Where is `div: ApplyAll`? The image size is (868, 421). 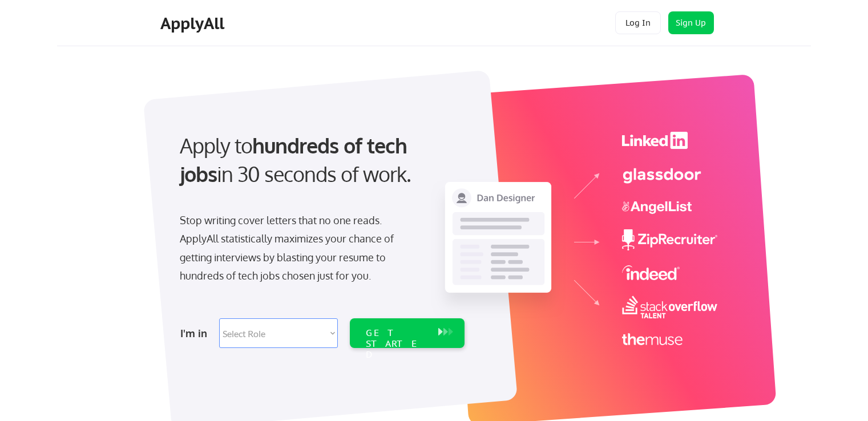
div: ApplyAll is located at coordinates (194, 23).